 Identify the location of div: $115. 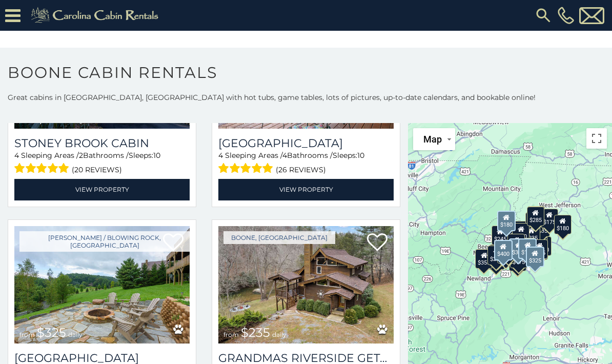
(539, 249).